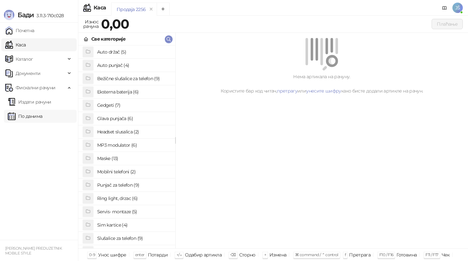 The image size is (468, 261). Describe the element at coordinates (278, 255) in the screenshot. I see `div: Измена` at that location.